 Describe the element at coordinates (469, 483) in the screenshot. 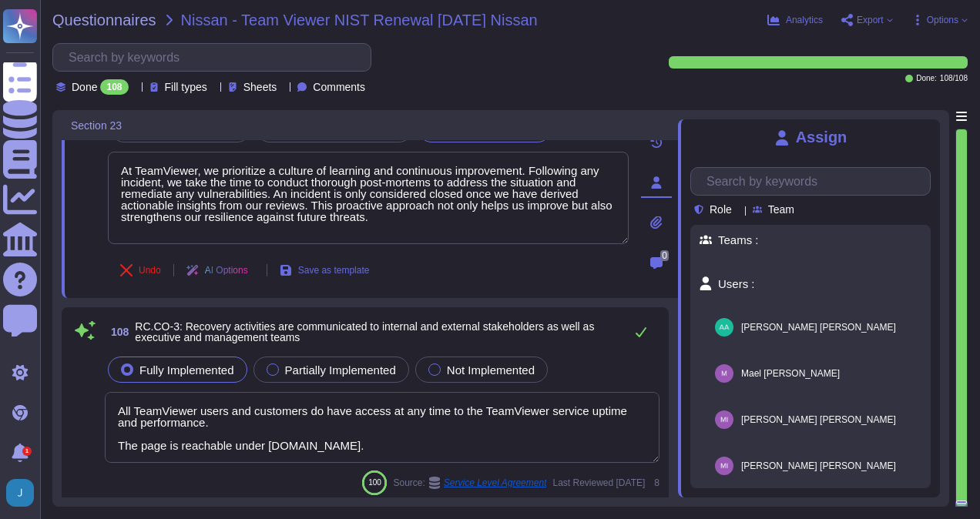

I see `span: Source:` at that location.